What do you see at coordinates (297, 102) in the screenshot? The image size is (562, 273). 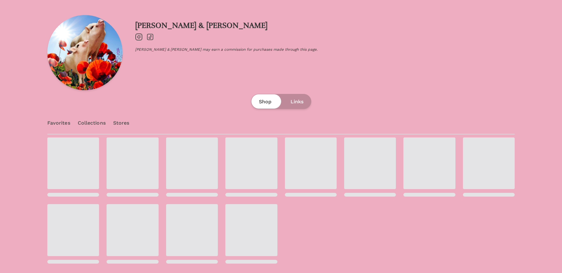 I see `span: Links` at bounding box center [297, 102].